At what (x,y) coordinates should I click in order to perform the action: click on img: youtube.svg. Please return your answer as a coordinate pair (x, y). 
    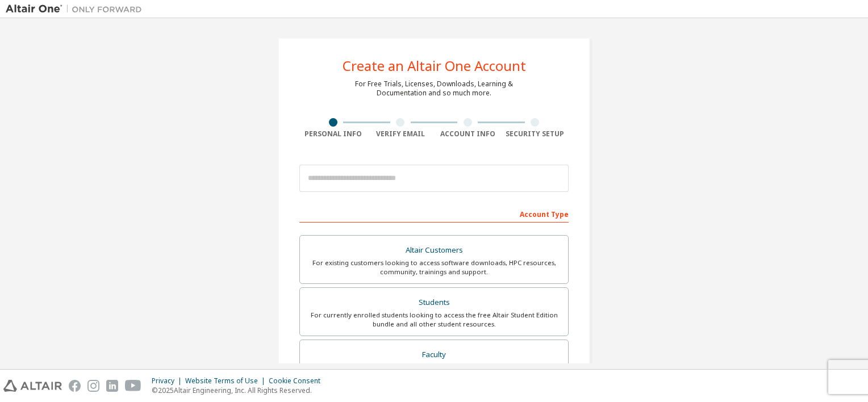
    Looking at the image, I should click on (133, 386).